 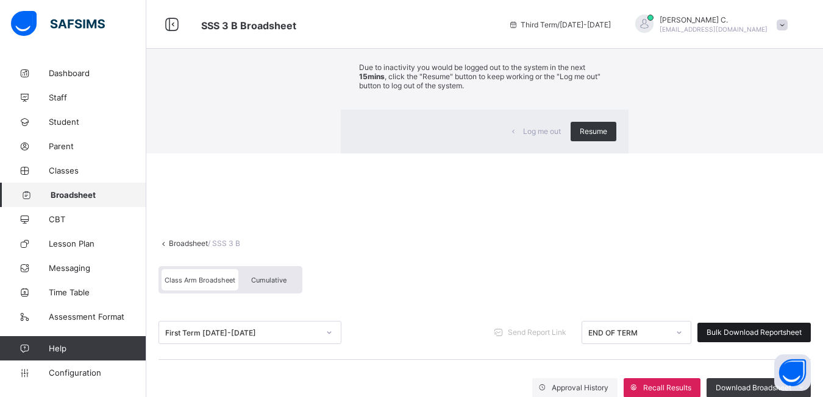 What do you see at coordinates (485, 76) in the screenshot?
I see `p: Due to inactivity you would be logged out to the system in the next , click the "Resume" button t...` at bounding box center [485, 76].